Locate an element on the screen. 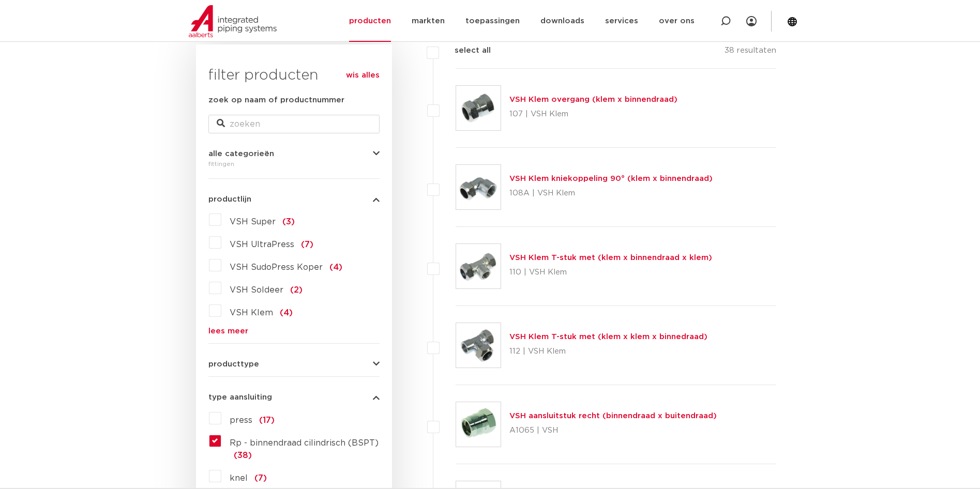  img: Thumbnail for VSH Klem T-stuk met (klem x klem x binnedraad) is located at coordinates (478, 345).